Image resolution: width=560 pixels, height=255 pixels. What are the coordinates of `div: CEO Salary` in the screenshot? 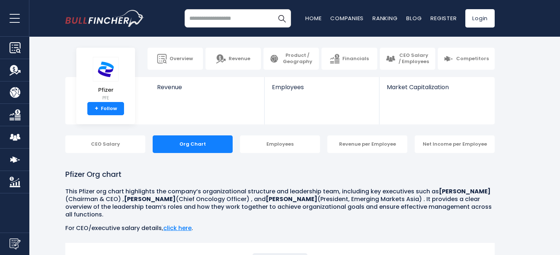 It's located at (105, 144).